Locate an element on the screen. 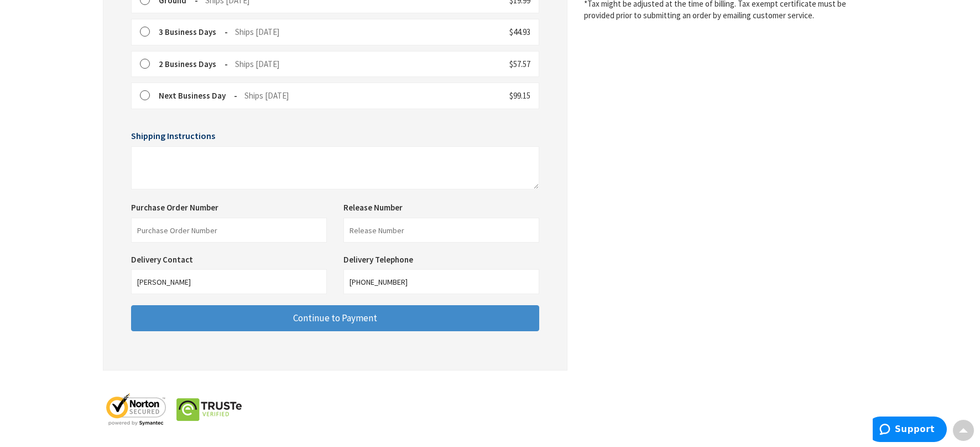 Image resolution: width=980 pixels, height=447 pixels. strong: Next Business Day is located at coordinates (198, 95).